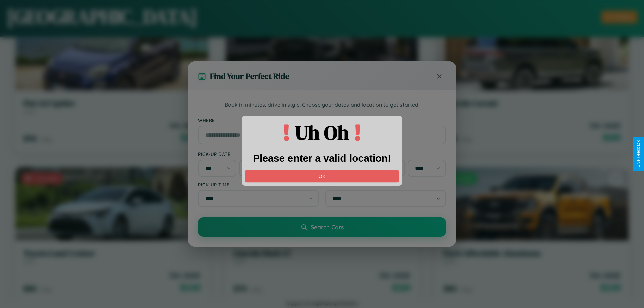  Describe the element at coordinates (322, 105) in the screenshot. I see `p: Book in minutes, drive in style. Choose your dates and location to get started.` at that location.